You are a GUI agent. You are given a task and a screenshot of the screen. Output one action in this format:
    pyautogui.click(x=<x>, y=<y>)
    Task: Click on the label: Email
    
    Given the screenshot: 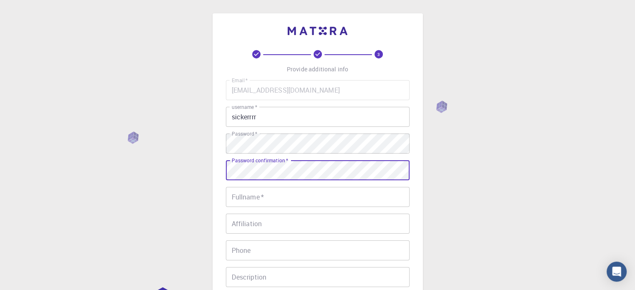 What is the action you would take?
    pyautogui.click(x=240, y=80)
    